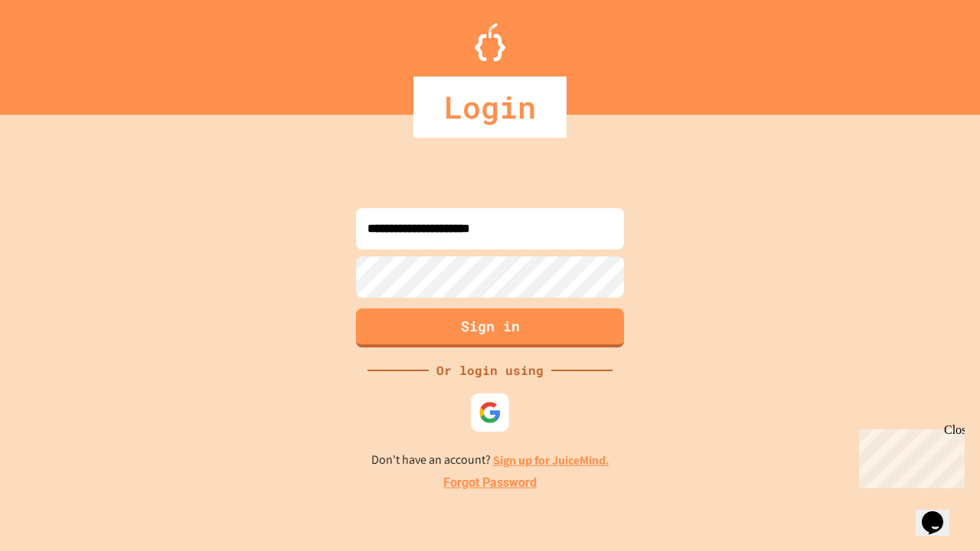  Describe the element at coordinates (551, 460) in the screenshot. I see `a: Sign up for JuiceMind.` at that location.